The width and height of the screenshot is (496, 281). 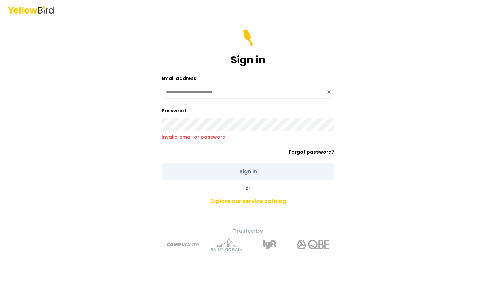 What do you see at coordinates (248, 60) in the screenshot?
I see `h1: Sign in` at bounding box center [248, 60].